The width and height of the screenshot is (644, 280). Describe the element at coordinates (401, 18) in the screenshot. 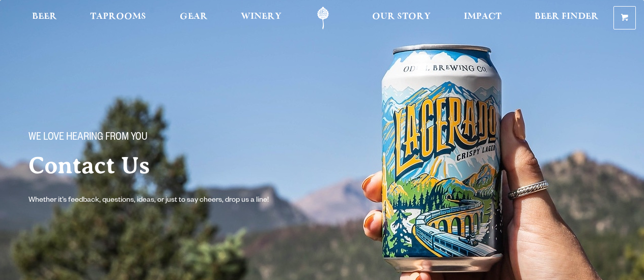

I see `a: Our Story` at that location.